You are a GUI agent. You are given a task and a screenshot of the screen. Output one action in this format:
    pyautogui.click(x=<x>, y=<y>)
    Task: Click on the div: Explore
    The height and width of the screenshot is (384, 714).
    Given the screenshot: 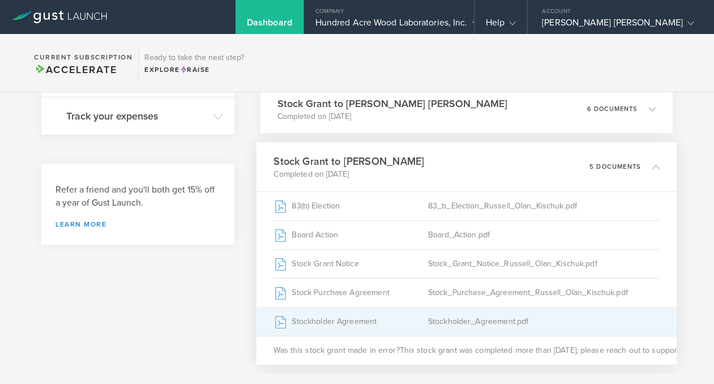 What is the action you would take?
    pyautogui.click(x=194, y=70)
    